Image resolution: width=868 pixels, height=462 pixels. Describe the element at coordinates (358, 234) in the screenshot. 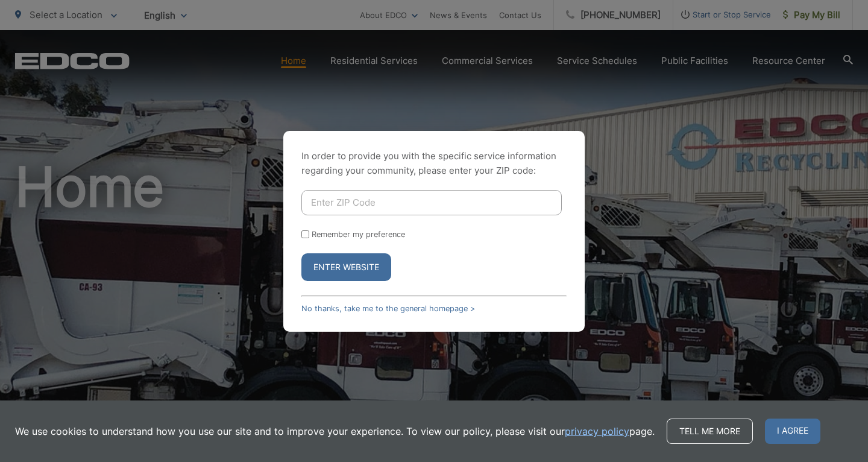

I see `label: Remember my preference` at that location.